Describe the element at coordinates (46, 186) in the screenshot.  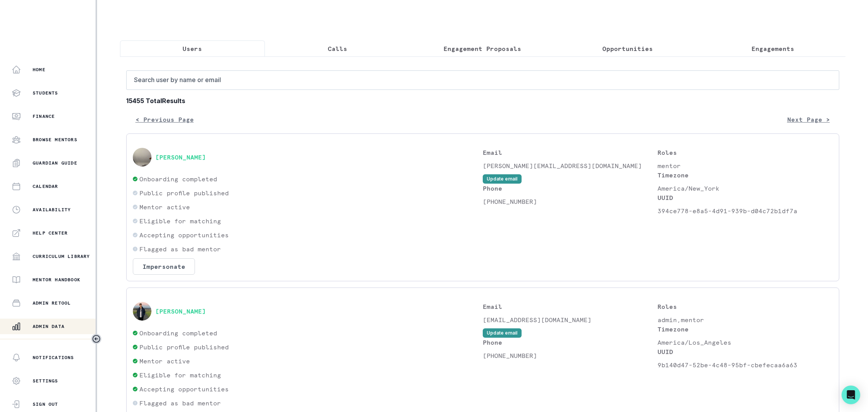
I see `p: Calendar` at that location.